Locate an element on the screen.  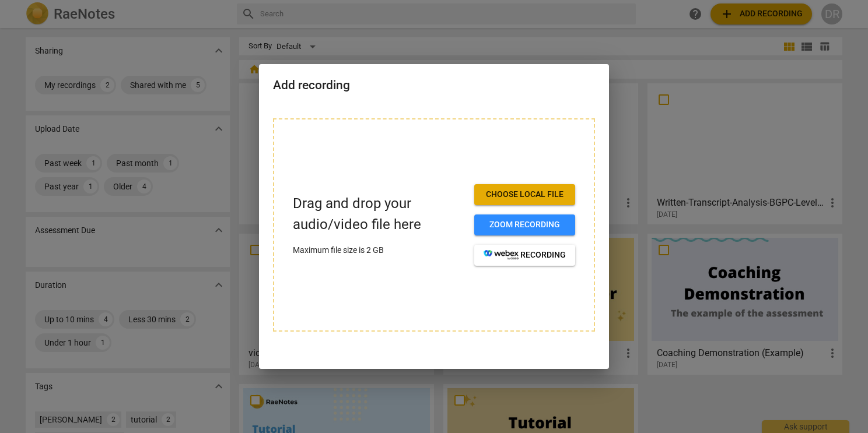
button: recording is located at coordinates (524, 255).